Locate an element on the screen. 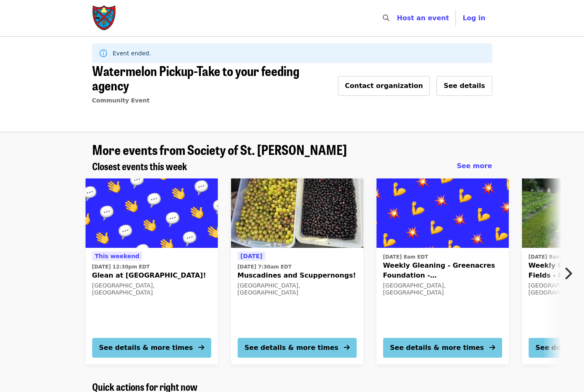  i: search icon is located at coordinates (386, 18).